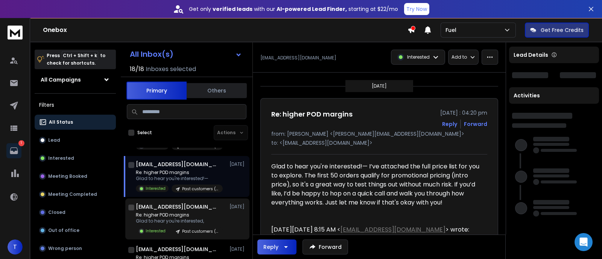 This screenshot has height=259, width=602. Describe the element at coordinates (68, 177) in the screenshot. I see `p: Meeting Booked` at that location.